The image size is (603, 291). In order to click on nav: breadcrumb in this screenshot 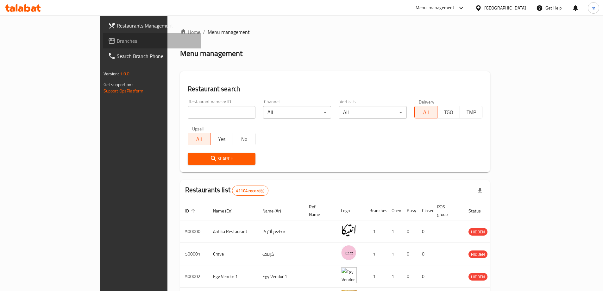, I will do `click(335, 32)`.